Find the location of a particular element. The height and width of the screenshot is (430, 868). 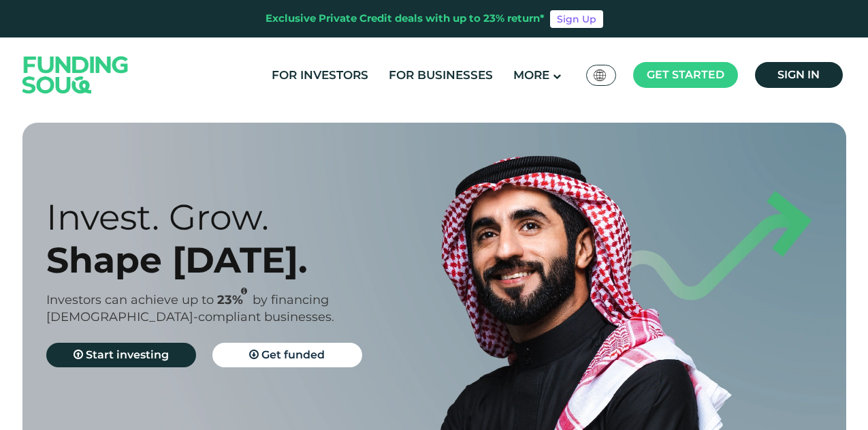

i: 23% IRR (expected) ~ 15% Net yield (expected) is located at coordinates (244, 291).